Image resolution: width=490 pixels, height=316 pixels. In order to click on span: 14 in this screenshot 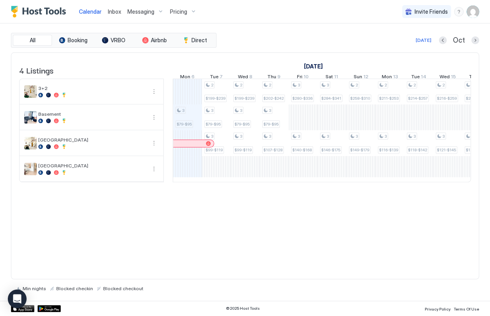, I will do `click(424, 77)`.